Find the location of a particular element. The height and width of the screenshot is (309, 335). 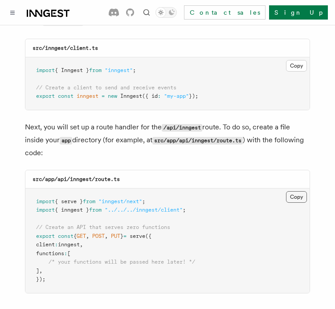

code: /src/inngest is located at coordinates (63, 22).